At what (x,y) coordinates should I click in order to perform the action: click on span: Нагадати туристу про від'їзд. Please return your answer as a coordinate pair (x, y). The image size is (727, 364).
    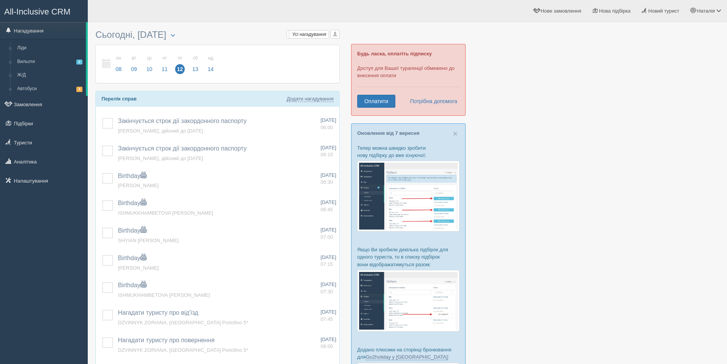
    Looking at the image, I should click on (158, 312).